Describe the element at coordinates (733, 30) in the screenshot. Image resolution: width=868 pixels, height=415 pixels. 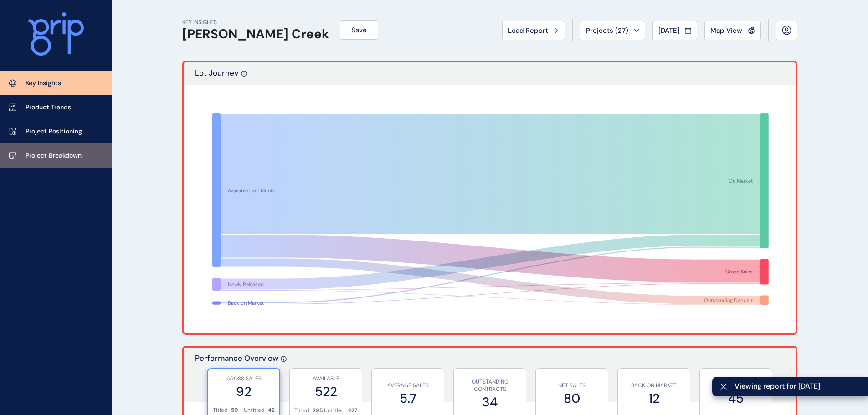
I see `button: Map View` at that location.